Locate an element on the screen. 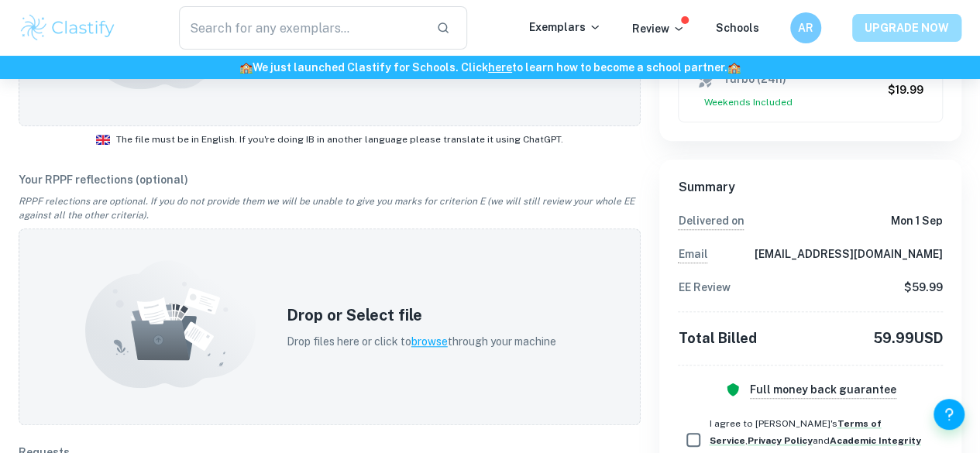 The width and height of the screenshot is (980, 453). p: 59.99 USD is located at coordinates (908, 338).